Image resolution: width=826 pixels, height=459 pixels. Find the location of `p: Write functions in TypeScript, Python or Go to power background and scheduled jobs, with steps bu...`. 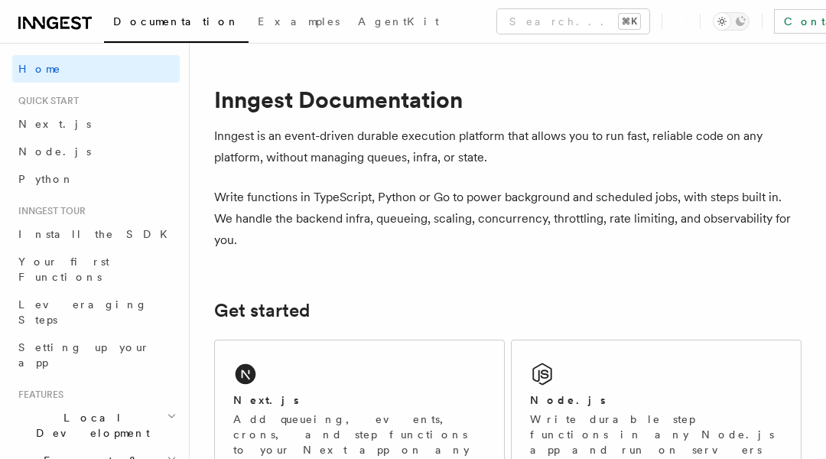

p: Write functions in TypeScript, Python or Go to power background and scheduled jobs, with steps bu... is located at coordinates (508, 219).